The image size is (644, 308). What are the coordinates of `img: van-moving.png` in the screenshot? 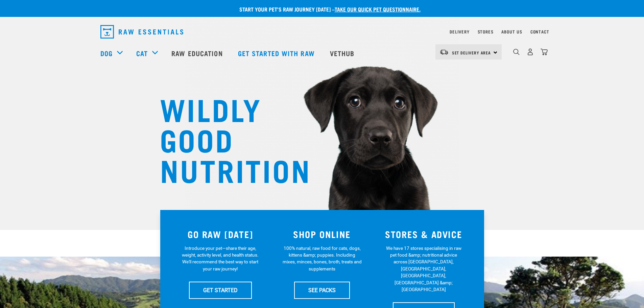 It's located at (444, 52).